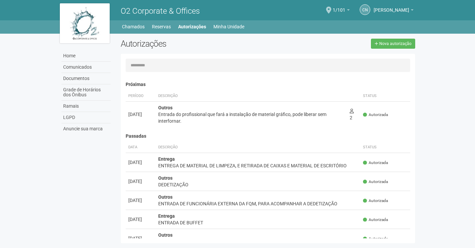 This screenshot has width=475, height=248. Describe the element at coordinates (229, 27) in the screenshot. I see `a: Minha Unidade` at that location.